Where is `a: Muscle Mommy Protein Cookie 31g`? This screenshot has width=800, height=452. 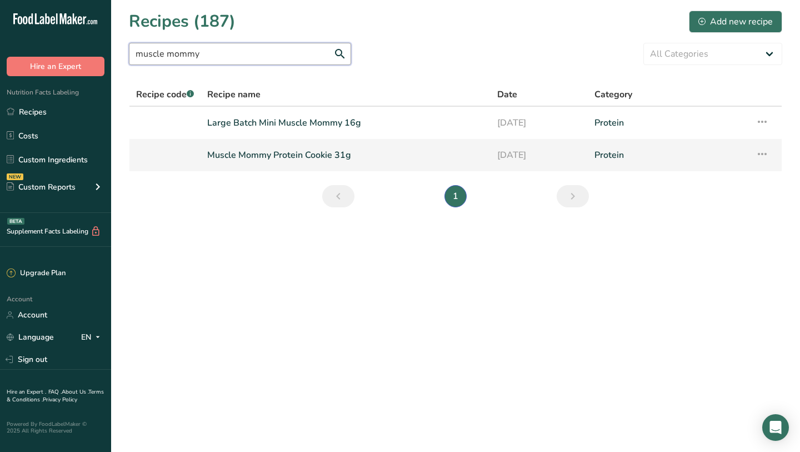 a: Muscle Mommy Protein Cookie 31g is located at coordinates (346, 155).